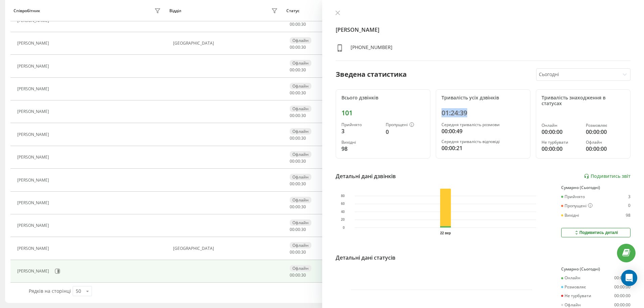  I want to click on div: 01:24:39, so click(483, 113).